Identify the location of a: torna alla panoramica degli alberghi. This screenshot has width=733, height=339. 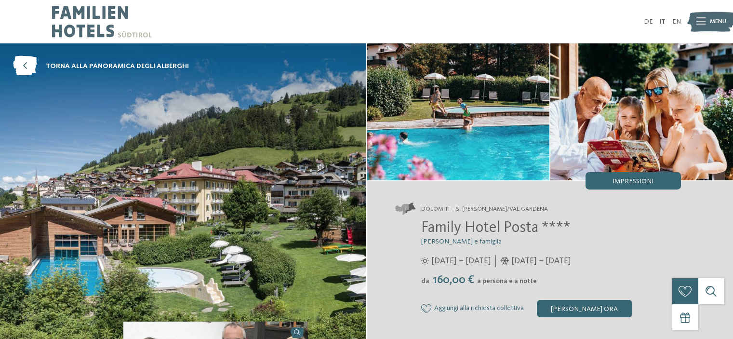
(101, 66).